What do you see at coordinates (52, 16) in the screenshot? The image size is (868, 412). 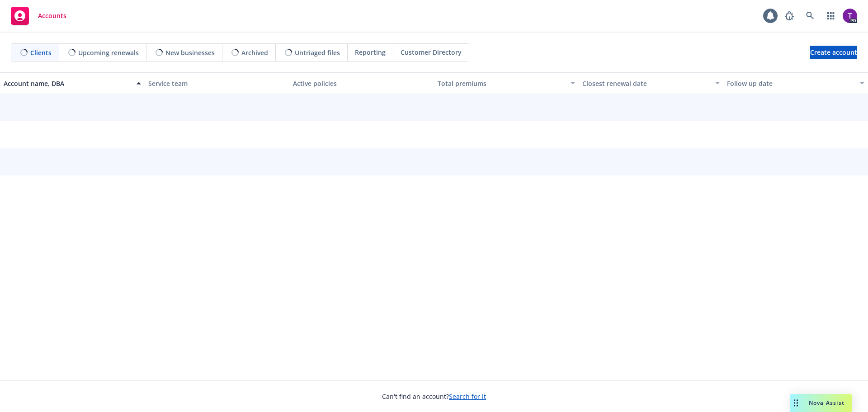 I see `span: Accounts` at bounding box center [52, 16].